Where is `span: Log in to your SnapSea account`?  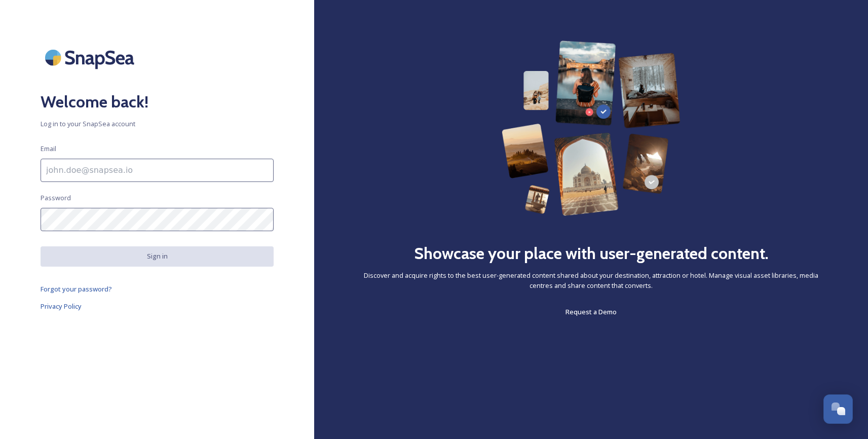
span: Log in to your SnapSea account is located at coordinates (157, 124).